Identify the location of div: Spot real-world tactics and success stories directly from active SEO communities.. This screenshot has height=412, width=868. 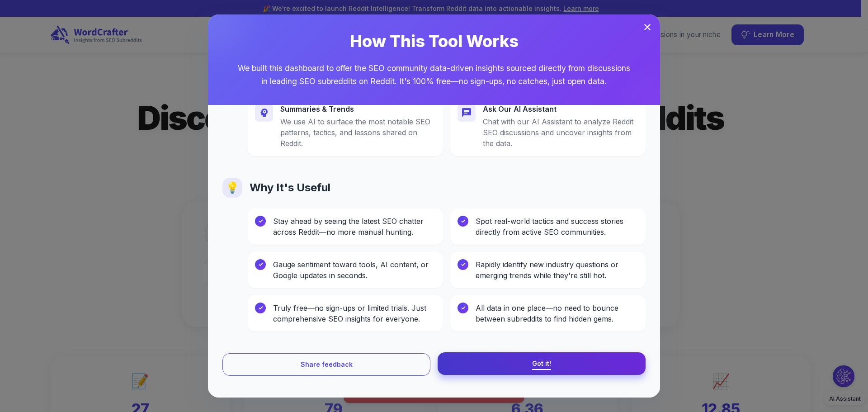
(557, 226).